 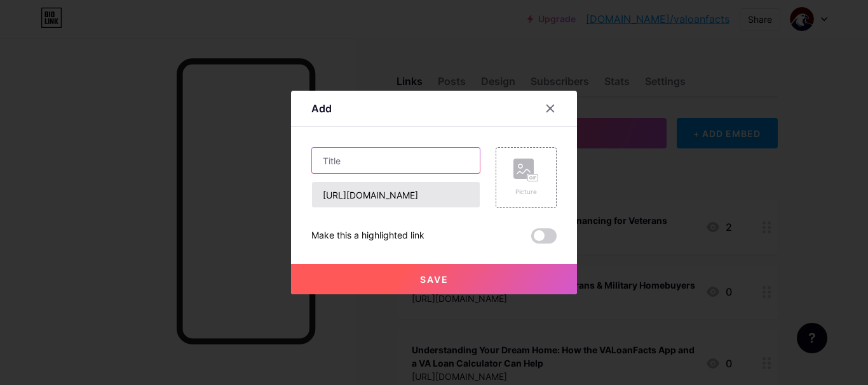 I want to click on button: Save, so click(x=434, y=279).